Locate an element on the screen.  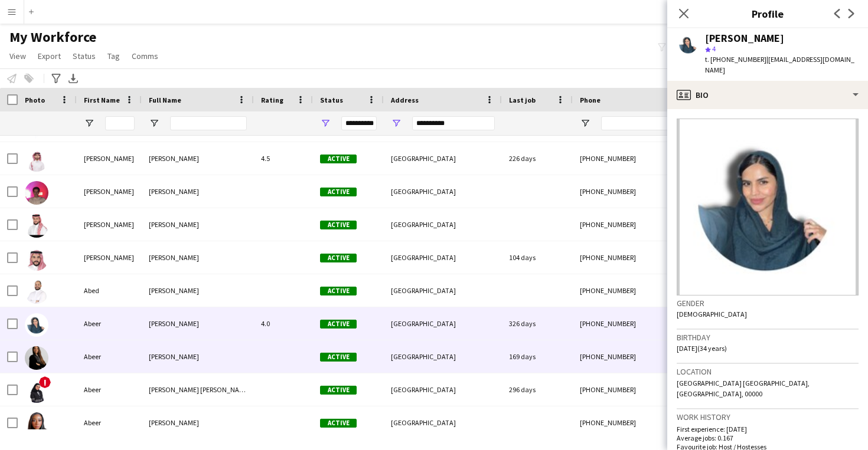
div: Abed is located at coordinates (109, 290).